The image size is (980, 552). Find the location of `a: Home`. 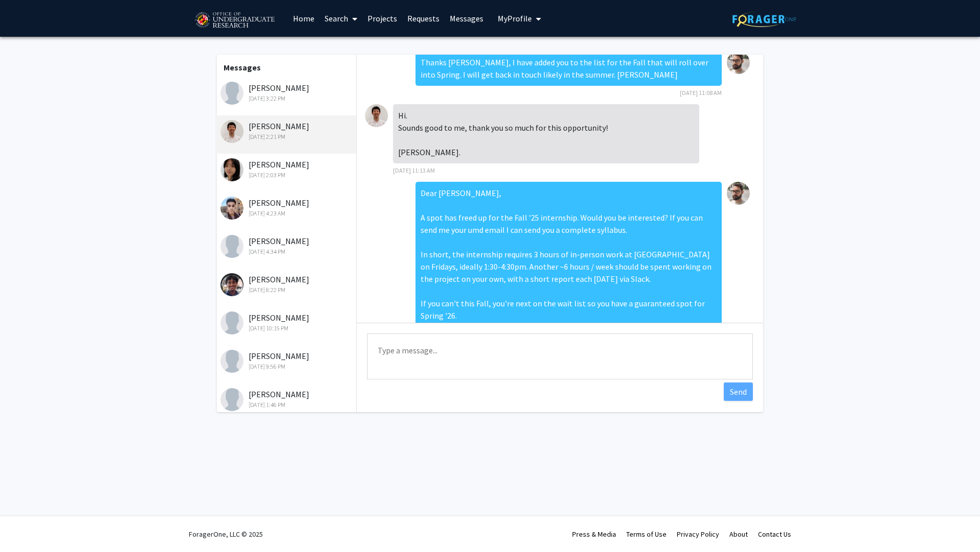

a: Home is located at coordinates (304, 18).